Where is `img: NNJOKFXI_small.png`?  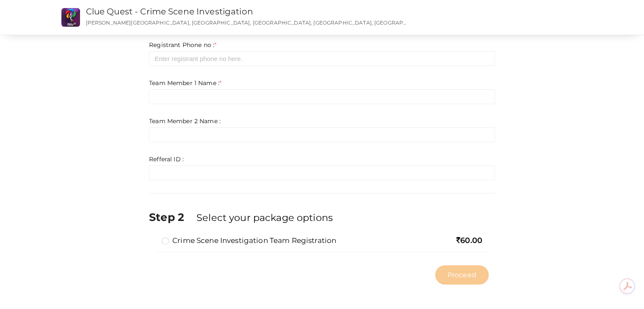
img: NNJOKFXI_small.png is located at coordinates (71, 17).